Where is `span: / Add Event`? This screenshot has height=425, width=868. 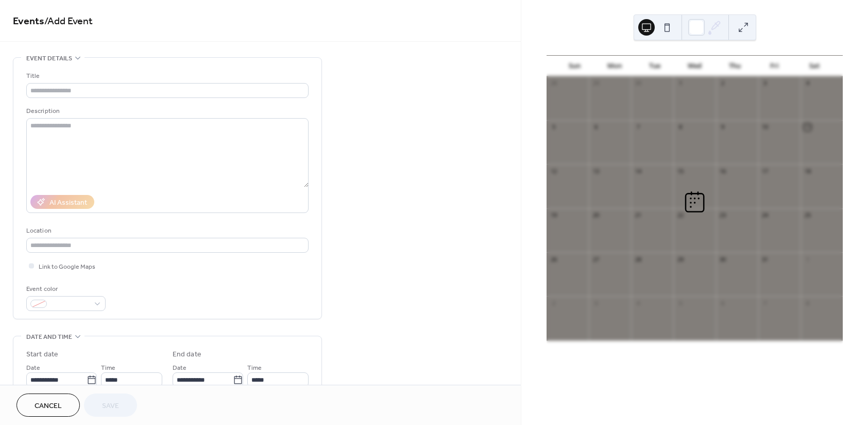 span: / Add Event is located at coordinates (68, 21).